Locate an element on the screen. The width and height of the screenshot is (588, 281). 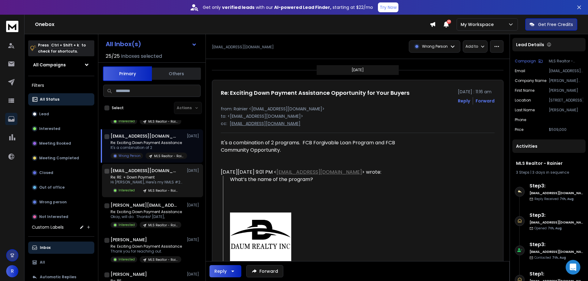
p: All Status is located at coordinates (50, 100).